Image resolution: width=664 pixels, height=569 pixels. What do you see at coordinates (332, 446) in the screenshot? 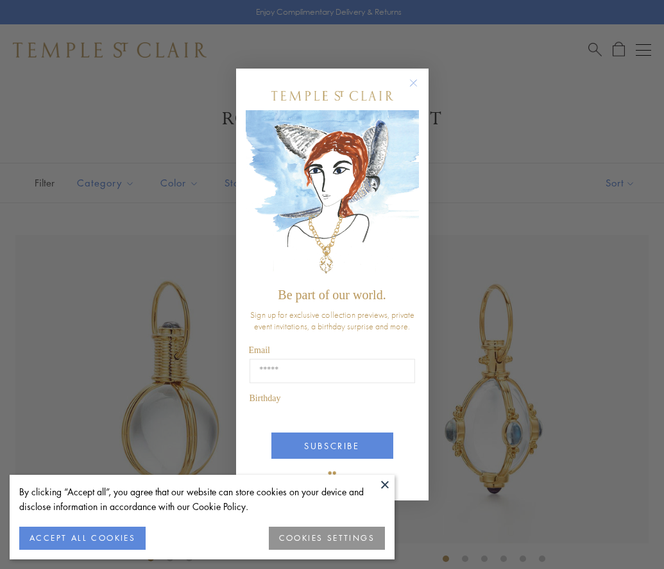
I see `button: SUBSCRIBE` at bounding box center [332, 446].